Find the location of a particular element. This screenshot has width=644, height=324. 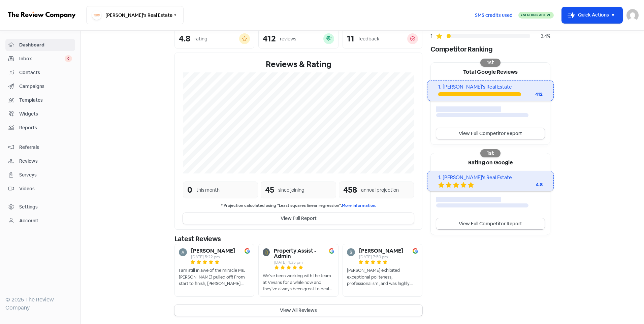

div: reviews is located at coordinates (288, 39).